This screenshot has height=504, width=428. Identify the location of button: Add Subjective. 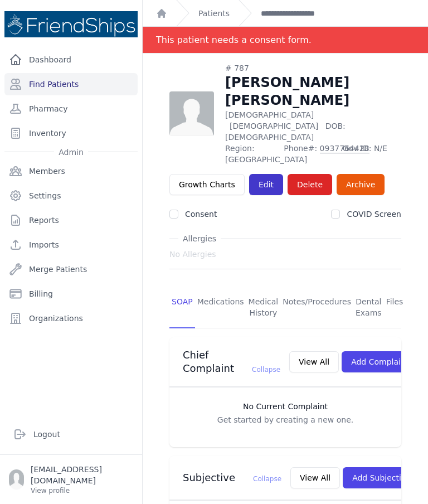
(381, 477).